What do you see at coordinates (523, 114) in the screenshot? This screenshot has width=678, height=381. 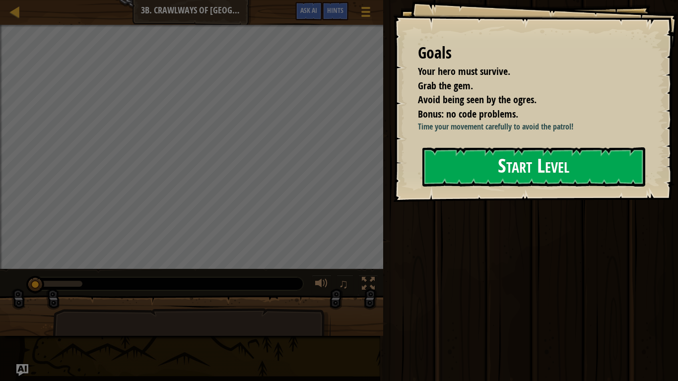 I see `li: Bonus: no code problems.` at bounding box center [523, 114].